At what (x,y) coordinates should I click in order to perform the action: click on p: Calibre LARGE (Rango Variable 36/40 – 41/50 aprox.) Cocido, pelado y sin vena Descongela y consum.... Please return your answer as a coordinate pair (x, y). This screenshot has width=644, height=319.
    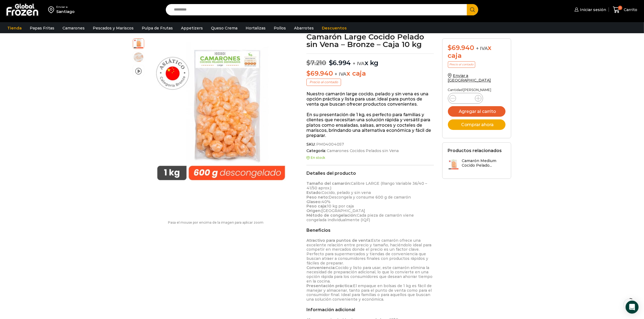
    Looking at the image, I should click on (370, 202).